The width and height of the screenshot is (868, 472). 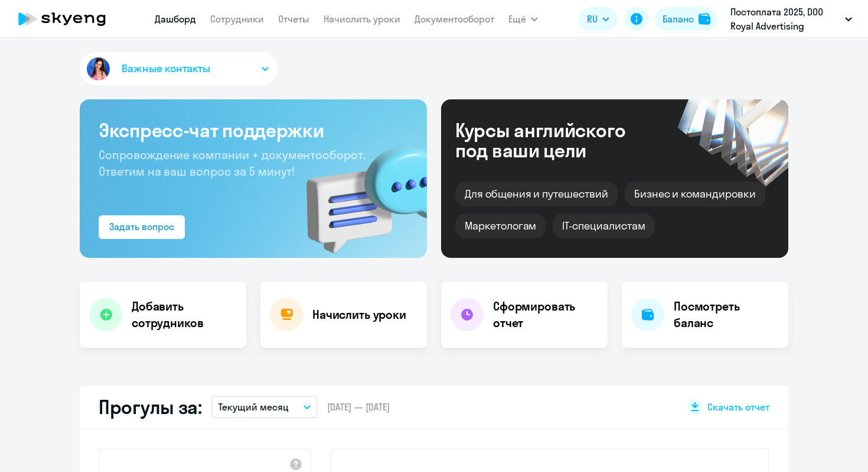 What do you see at coordinates (727, 314) in the screenshot?
I see `h4: Посмотреть баланс` at bounding box center [727, 314].